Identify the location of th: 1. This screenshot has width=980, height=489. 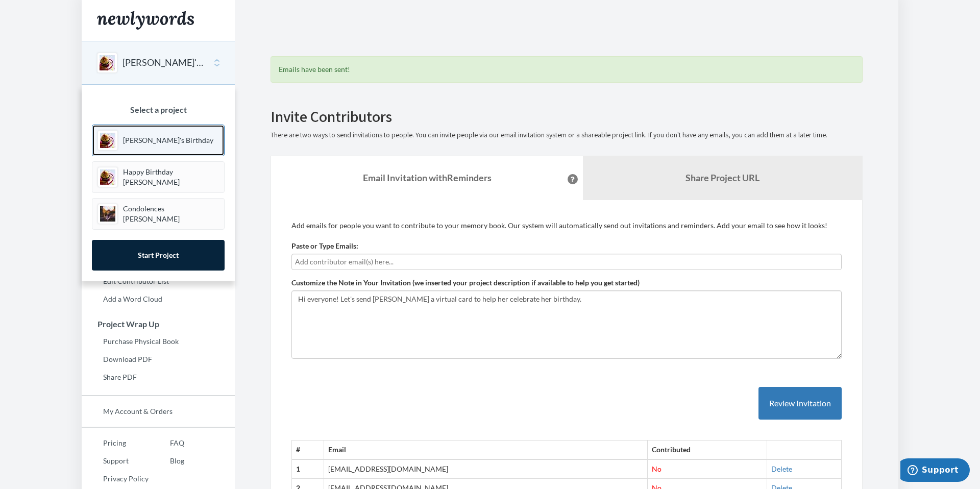
(308, 469).